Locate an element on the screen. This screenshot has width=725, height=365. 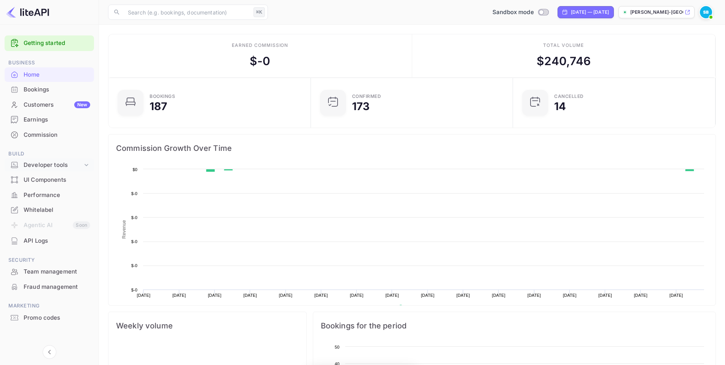
a: Fraud management is located at coordinates (49, 286).